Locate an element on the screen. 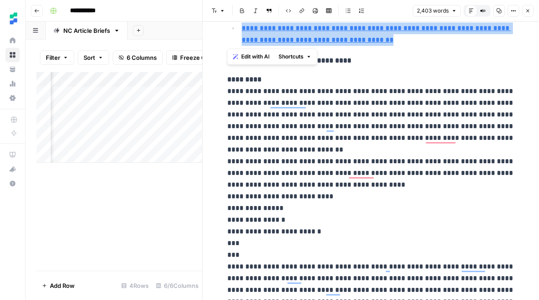 The width and height of the screenshot is (539, 300). span: 6 Columns is located at coordinates (142, 58).